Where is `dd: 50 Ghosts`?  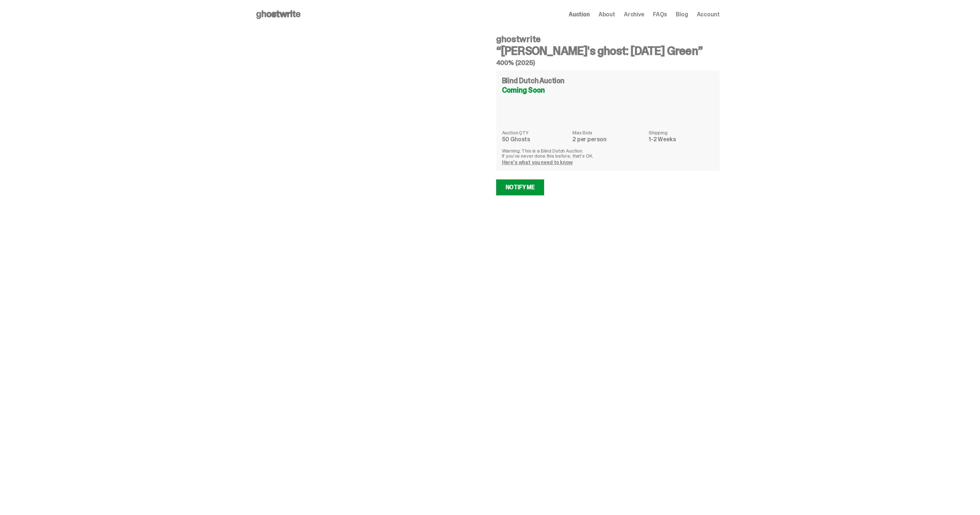 dd: 50 Ghosts is located at coordinates (535, 140).